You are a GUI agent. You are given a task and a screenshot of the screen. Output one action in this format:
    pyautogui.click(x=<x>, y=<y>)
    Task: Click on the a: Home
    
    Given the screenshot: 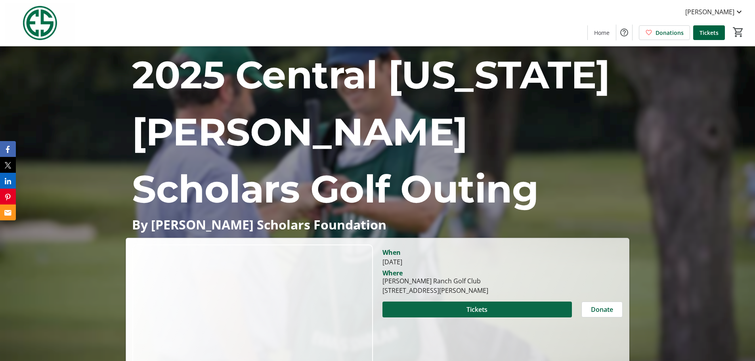 What is the action you would take?
    pyautogui.click(x=601, y=32)
    